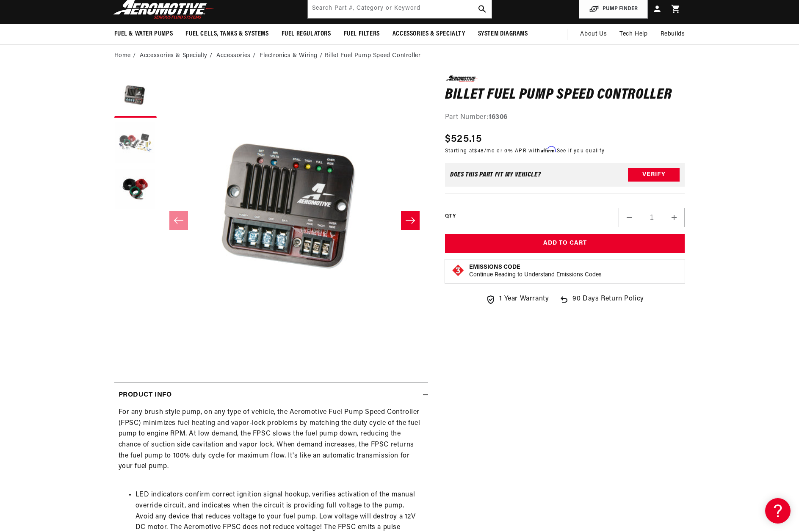 Image resolution: width=799 pixels, height=532 pixels. What do you see at coordinates (494, 267) in the screenshot?
I see `strong: Emissions Code` at bounding box center [494, 267].